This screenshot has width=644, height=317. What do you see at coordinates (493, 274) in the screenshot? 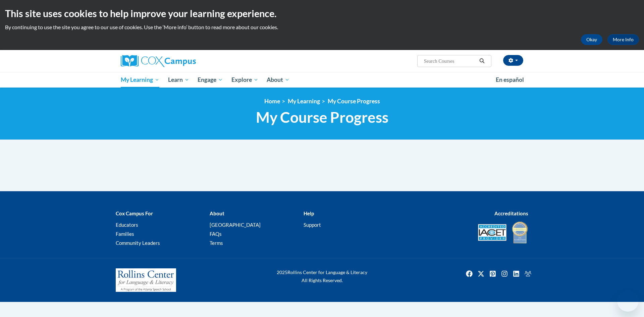
I see `a: Pinterest` at bounding box center [493, 274].